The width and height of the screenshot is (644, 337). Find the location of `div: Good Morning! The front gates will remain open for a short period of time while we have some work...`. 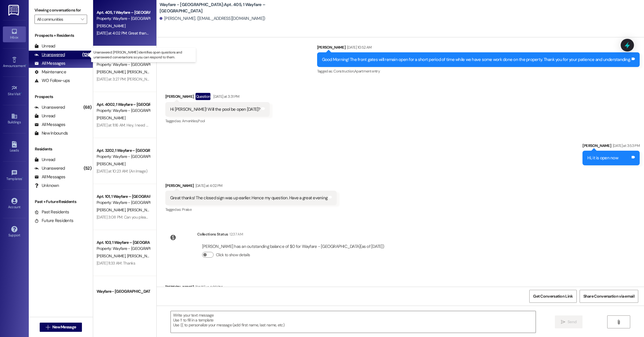

div: Good Morning! The front gates will remain open for a short period of time while we have some work... is located at coordinates (476, 60).